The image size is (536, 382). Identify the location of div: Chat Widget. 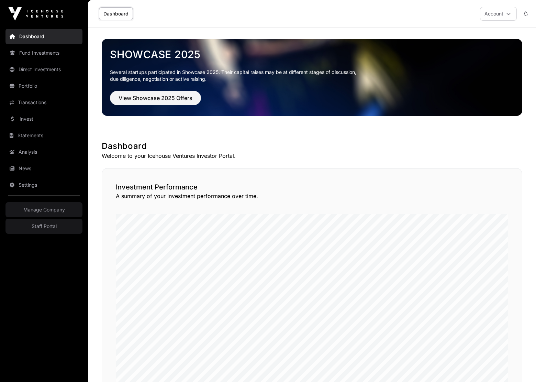
(519, 365).